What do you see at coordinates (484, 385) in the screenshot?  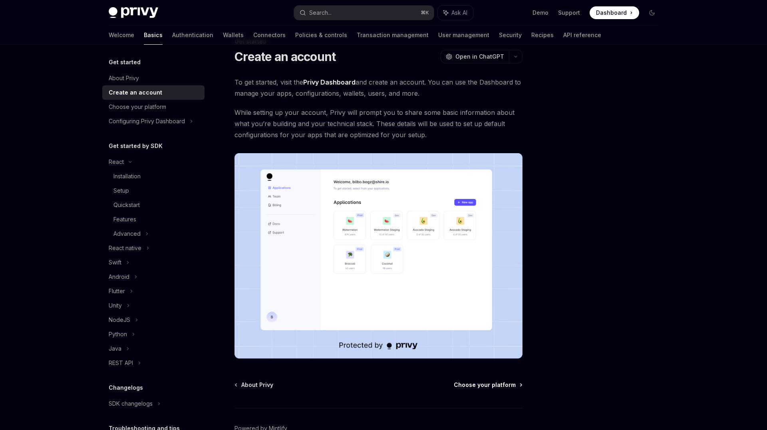 I see `span: Choose your platform` at bounding box center [484, 385].